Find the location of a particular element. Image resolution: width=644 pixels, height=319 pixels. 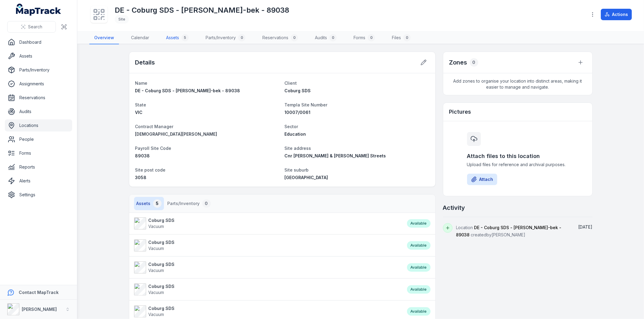

h3: Attach files to this location is located at coordinates (517, 156).